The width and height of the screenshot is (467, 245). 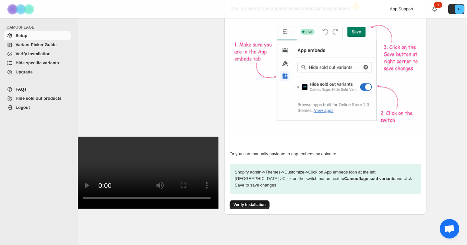 What do you see at coordinates (460, 9) in the screenshot?
I see `span: Avatar with initials P` at bounding box center [460, 9].